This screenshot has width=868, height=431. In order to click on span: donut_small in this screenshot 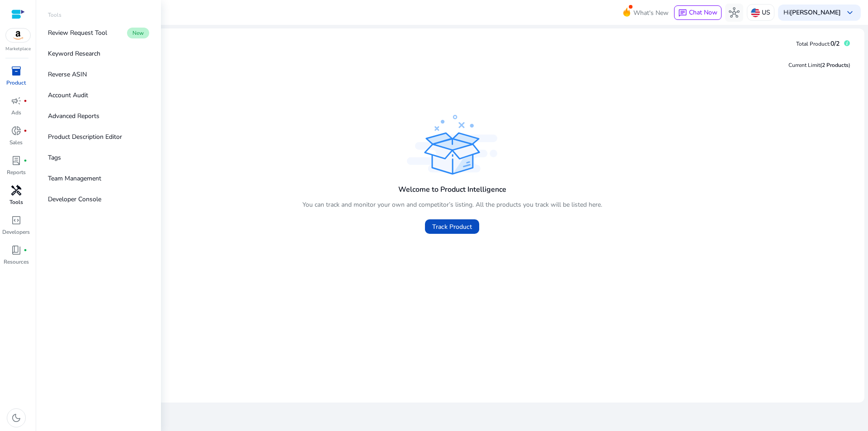, I will do `click(16, 131)`.